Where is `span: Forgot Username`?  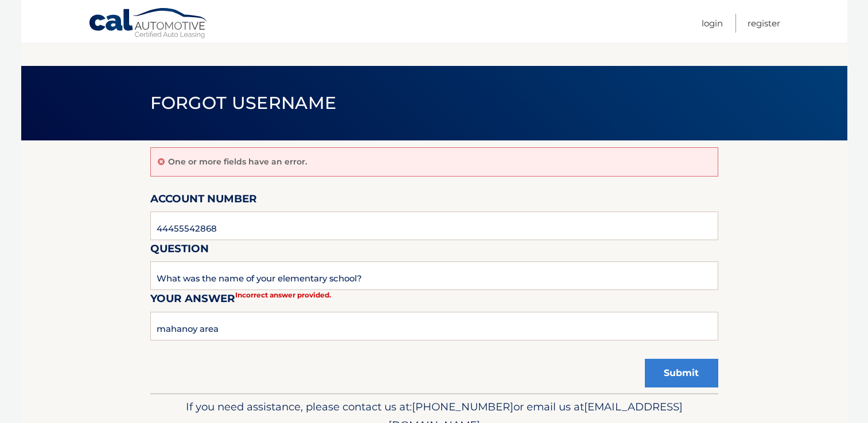
span: Forgot Username is located at coordinates (243, 103).